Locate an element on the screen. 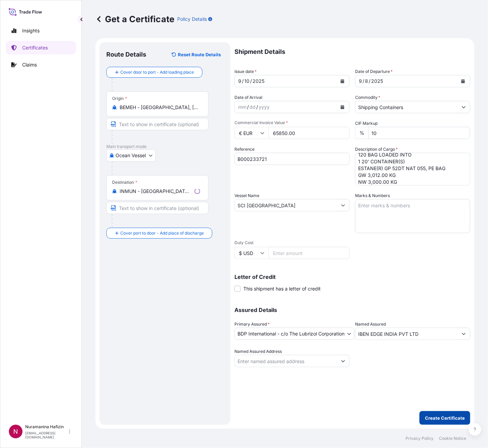 This screenshot has height=448, width=488. label: CIF Markup is located at coordinates (366, 123).